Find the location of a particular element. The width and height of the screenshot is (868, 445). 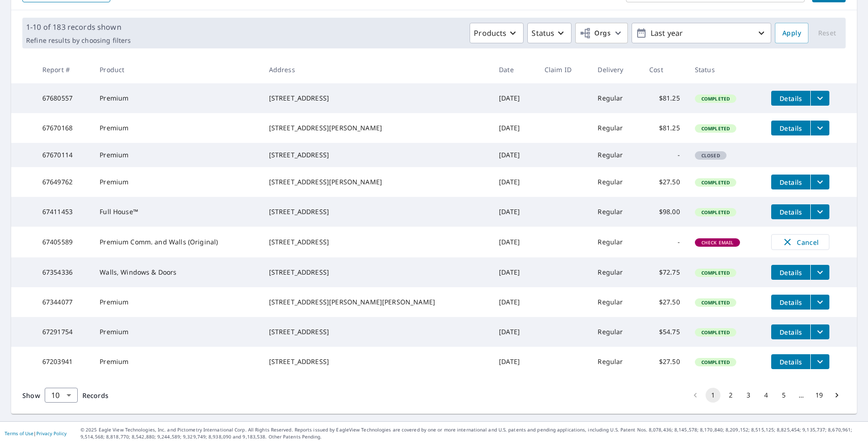

div: 10 is located at coordinates (61, 395).